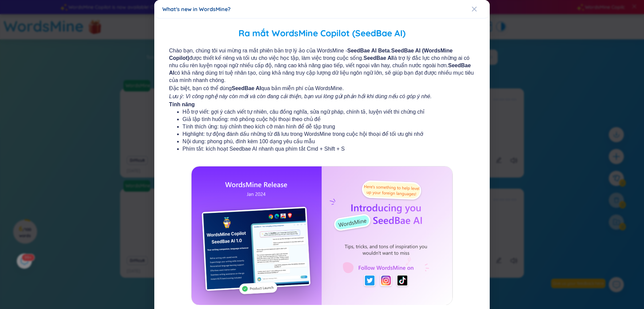  I want to click on li: Giả lập tình huống: mô phỏng cuộc hội thoại theo chủ đề, so click(322, 119).